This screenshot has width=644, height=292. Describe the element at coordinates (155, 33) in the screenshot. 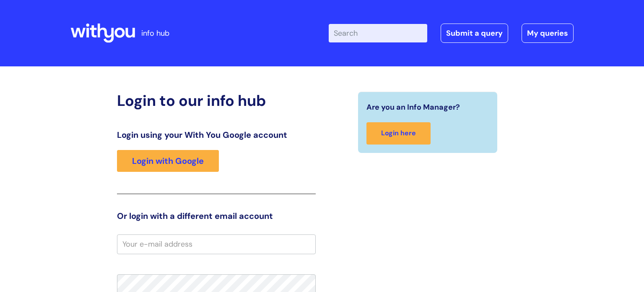

I see `p: info hub` at that location.